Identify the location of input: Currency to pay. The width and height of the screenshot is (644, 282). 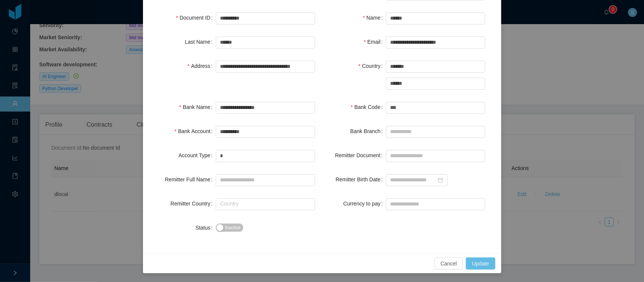
(435, 204).